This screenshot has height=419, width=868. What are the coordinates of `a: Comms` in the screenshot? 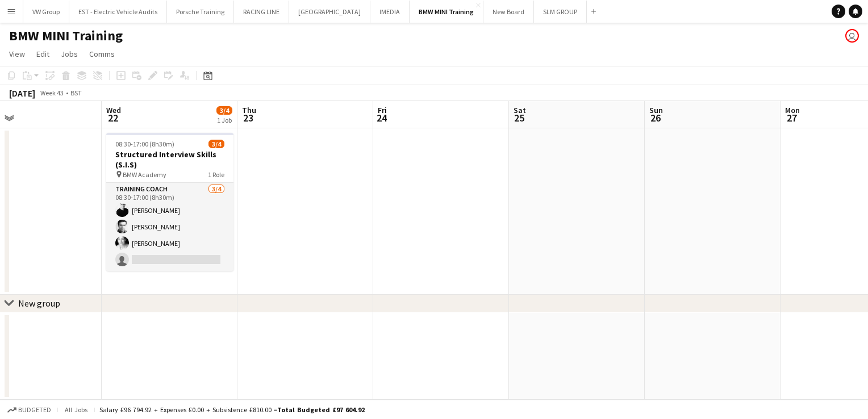 It's located at (101, 54).